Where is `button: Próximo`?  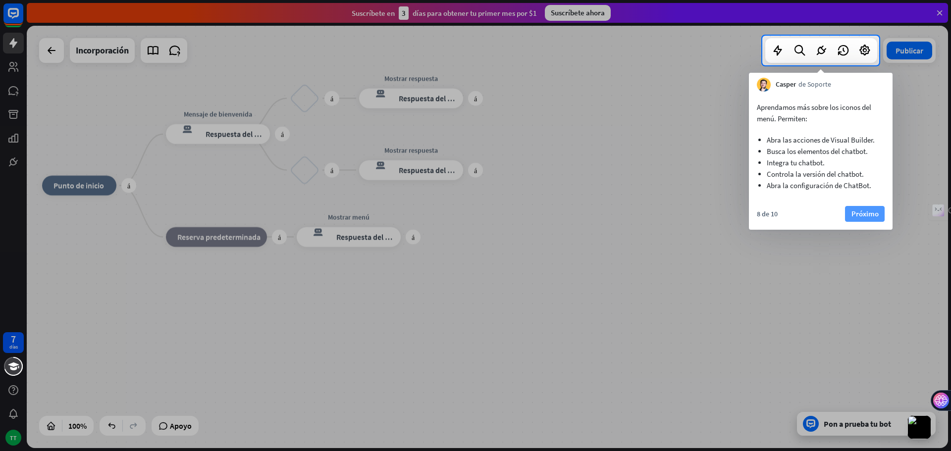
button: Próximo is located at coordinates (865, 214).